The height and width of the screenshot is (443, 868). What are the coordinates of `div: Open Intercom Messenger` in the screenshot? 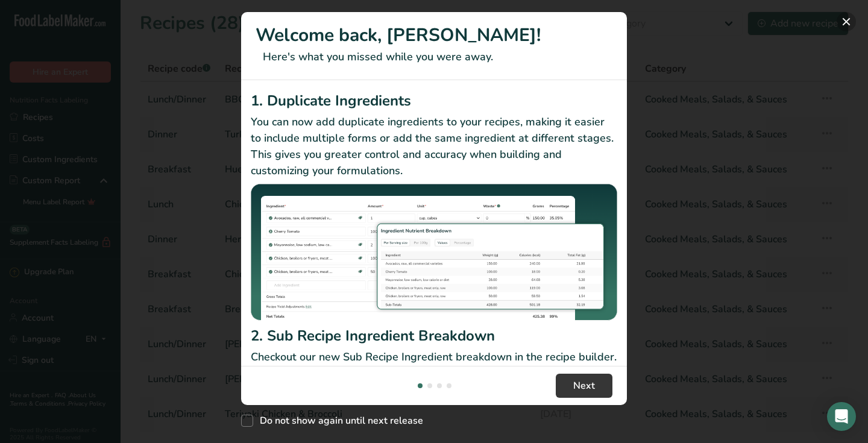 It's located at (842, 417).